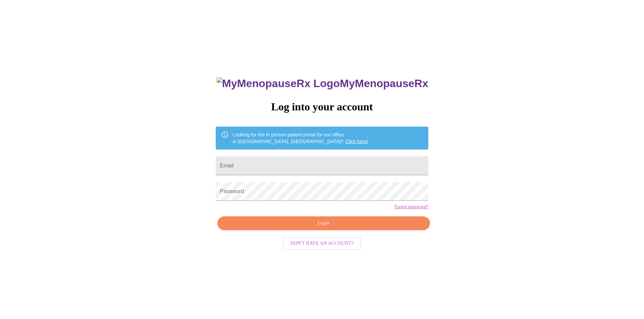 This screenshot has width=644, height=319. Describe the element at coordinates (411, 207) in the screenshot. I see `a: Forgot password?` at that location.